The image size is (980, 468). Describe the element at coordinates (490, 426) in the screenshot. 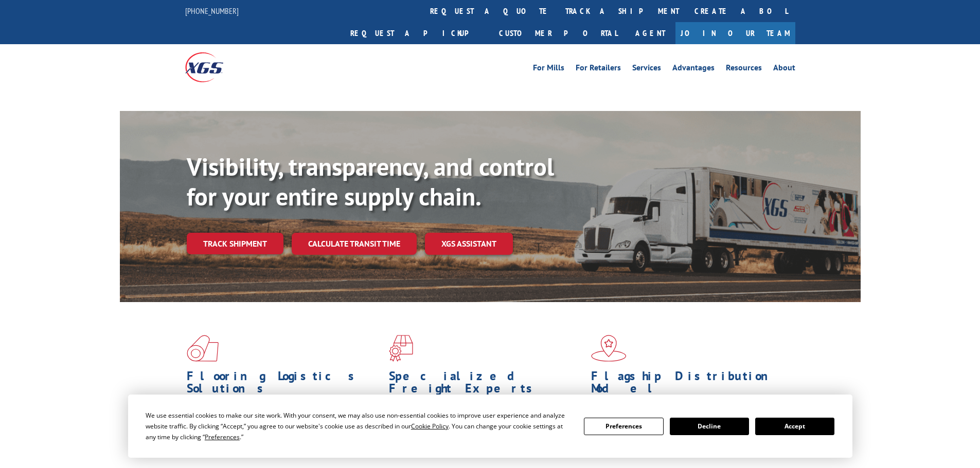

I see `div: Cookie Consent Prompt` at that location.